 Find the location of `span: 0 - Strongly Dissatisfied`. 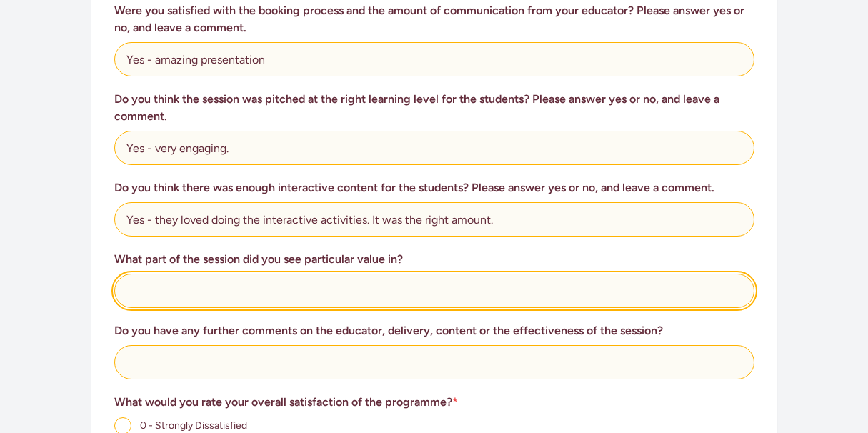

span: 0 - Strongly Dissatisfied is located at coordinates (194, 425).